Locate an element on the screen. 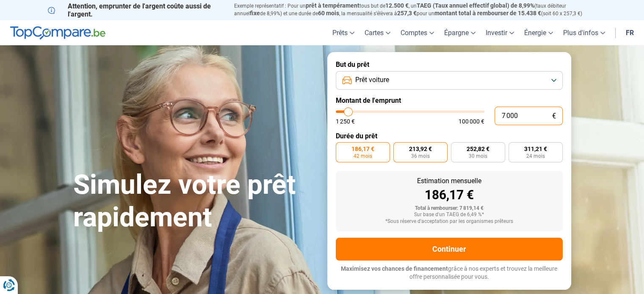 The height and width of the screenshot is (294, 644). span: 257,3 € is located at coordinates (407, 13).